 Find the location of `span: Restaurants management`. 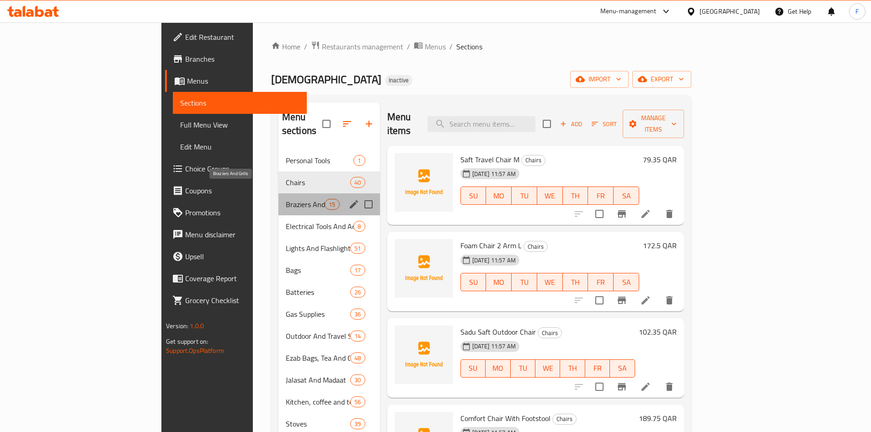

span: Restaurants management is located at coordinates (363, 47).